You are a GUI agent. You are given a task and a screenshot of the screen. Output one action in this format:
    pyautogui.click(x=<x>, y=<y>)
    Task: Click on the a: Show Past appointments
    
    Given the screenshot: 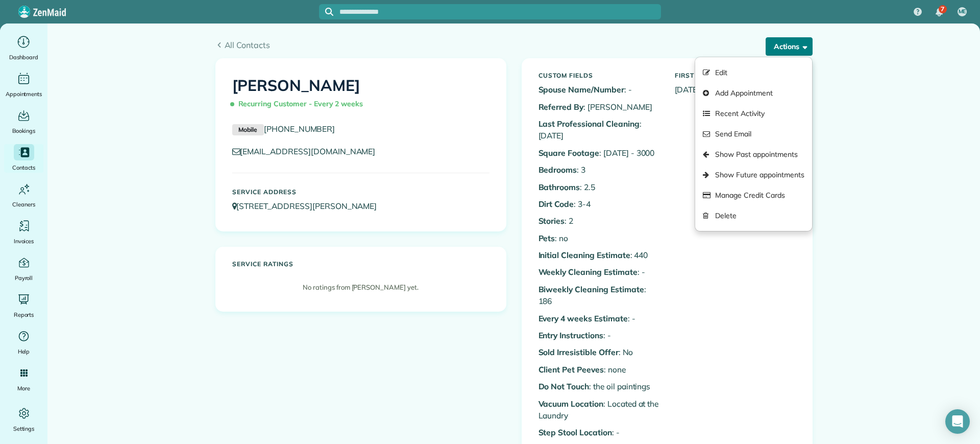 What is the action you would take?
    pyautogui.click(x=753, y=154)
    